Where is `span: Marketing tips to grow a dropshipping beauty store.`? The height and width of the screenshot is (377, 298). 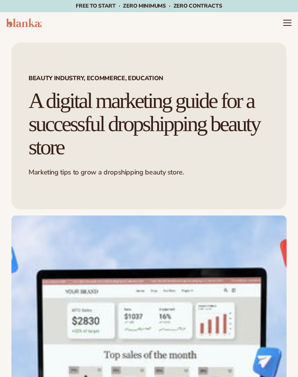
span: Marketing tips to grow a dropshipping beauty store. is located at coordinates (106, 172).